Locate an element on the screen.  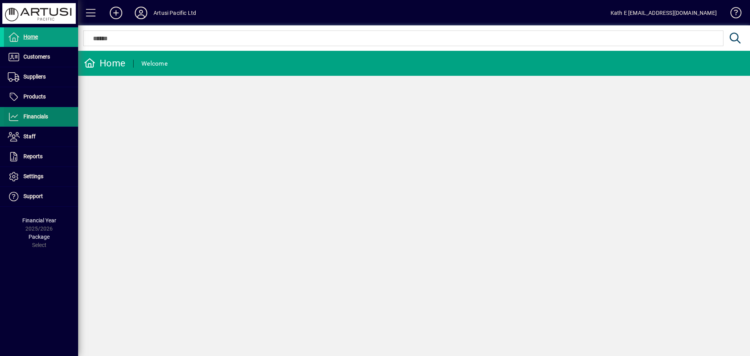
span: Support is located at coordinates (33, 196).